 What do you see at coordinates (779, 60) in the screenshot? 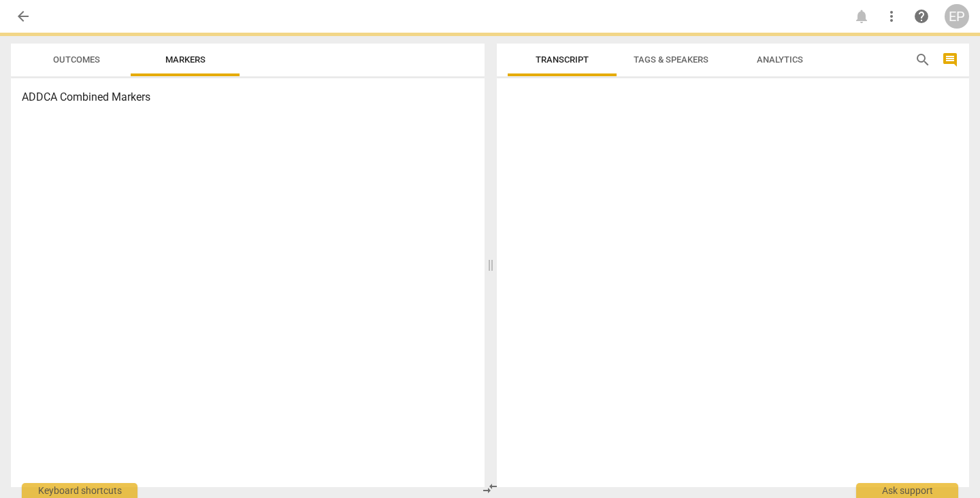
I see `span: Analytics` at bounding box center [779, 60].